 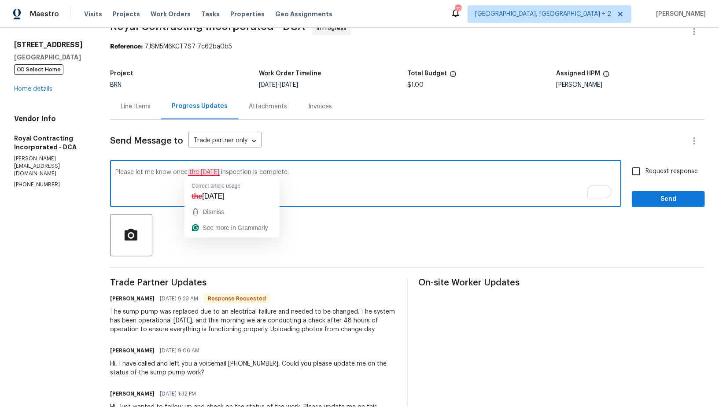 I want to click on a: Home details, so click(x=33, y=89).